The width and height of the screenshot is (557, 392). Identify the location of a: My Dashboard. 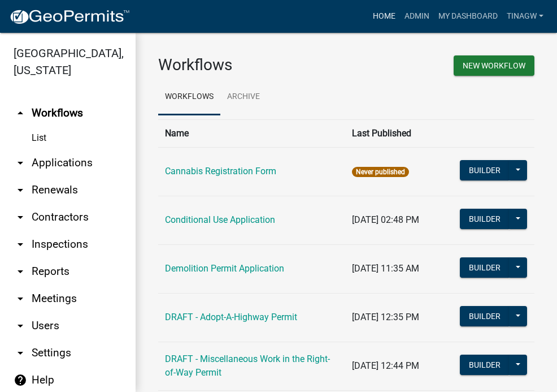
(468, 16).